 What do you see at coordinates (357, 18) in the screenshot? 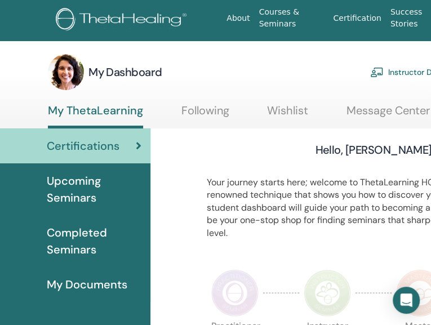
I see `a: Certification` at bounding box center [357, 18].